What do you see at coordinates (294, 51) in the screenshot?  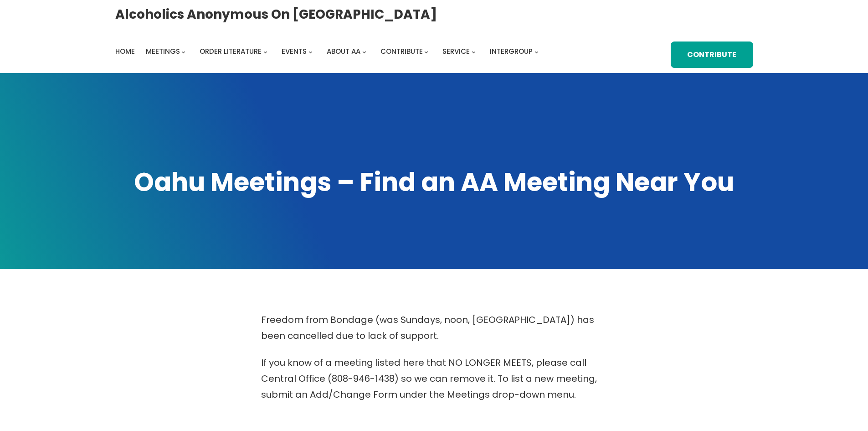 I see `a: Events` at bounding box center [294, 51].